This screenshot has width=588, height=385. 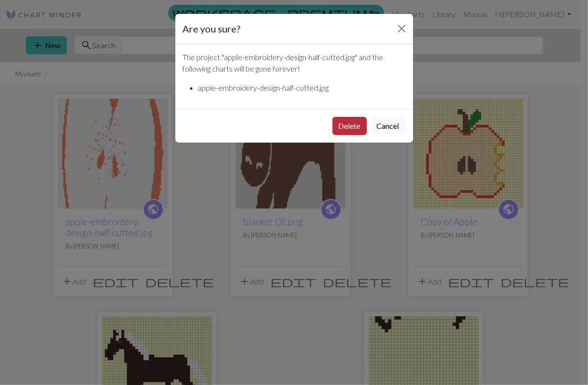 What do you see at coordinates (349, 126) in the screenshot?
I see `button: Delete` at bounding box center [349, 126].